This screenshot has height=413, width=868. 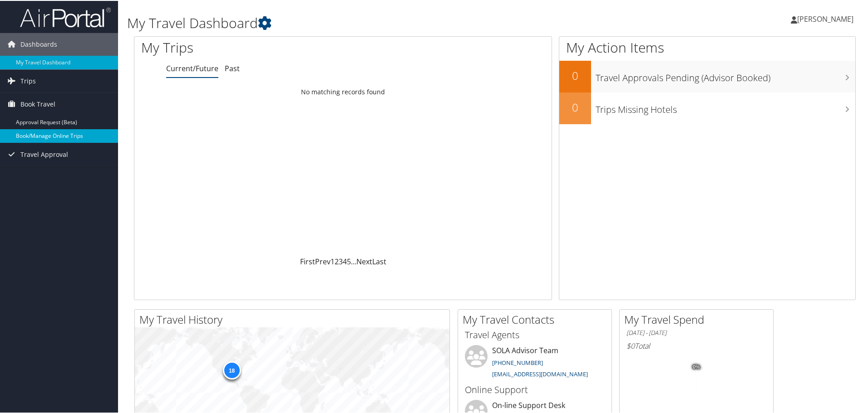 I want to click on h2: My Travel Contacts, so click(x=537, y=319).